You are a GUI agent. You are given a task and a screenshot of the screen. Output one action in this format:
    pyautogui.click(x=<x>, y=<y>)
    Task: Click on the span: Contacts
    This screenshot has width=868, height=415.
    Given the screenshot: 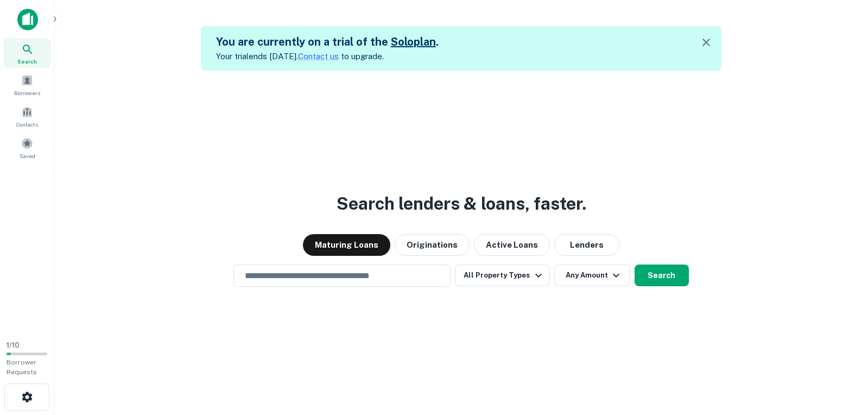 What is the action you would take?
    pyautogui.click(x=27, y=125)
    